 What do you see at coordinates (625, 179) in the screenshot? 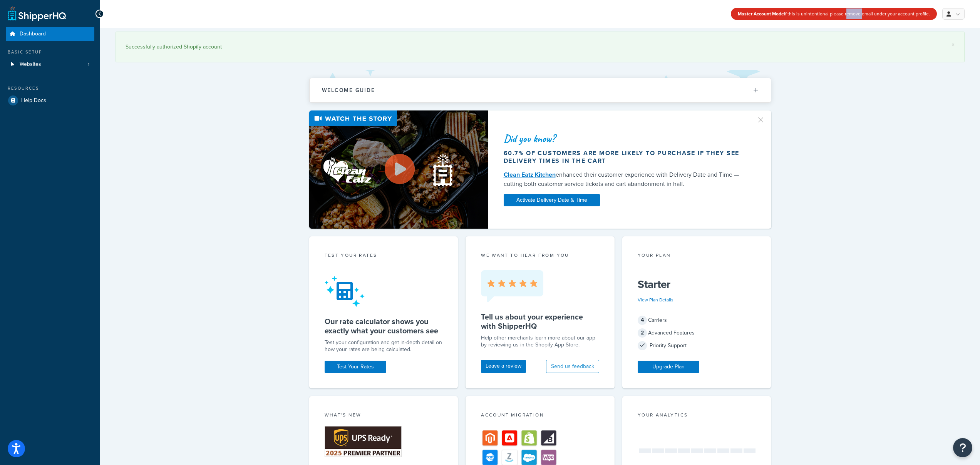
I see `div: enhanced their customer experience with Delivery Date and Time — cutting both customer service ti...` at bounding box center [625, 179].